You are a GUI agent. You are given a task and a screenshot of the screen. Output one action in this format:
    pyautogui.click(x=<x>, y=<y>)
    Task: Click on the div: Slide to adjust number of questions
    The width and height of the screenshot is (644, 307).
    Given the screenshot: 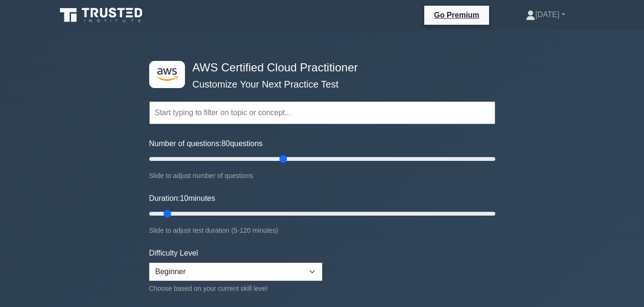 What is the action you would take?
    pyautogui.click(x=322, y=176)
    